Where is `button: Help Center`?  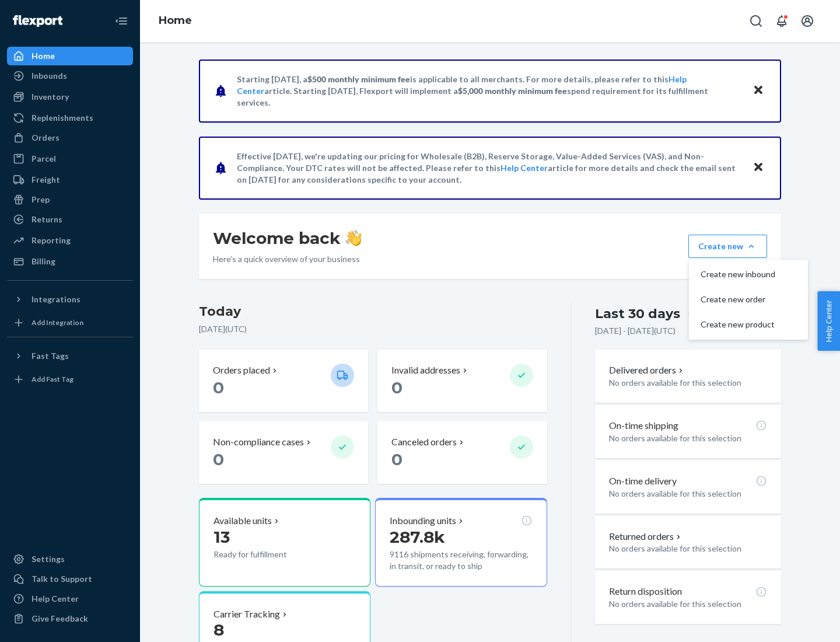
button: Help Center is located at coordinates (828, 321).